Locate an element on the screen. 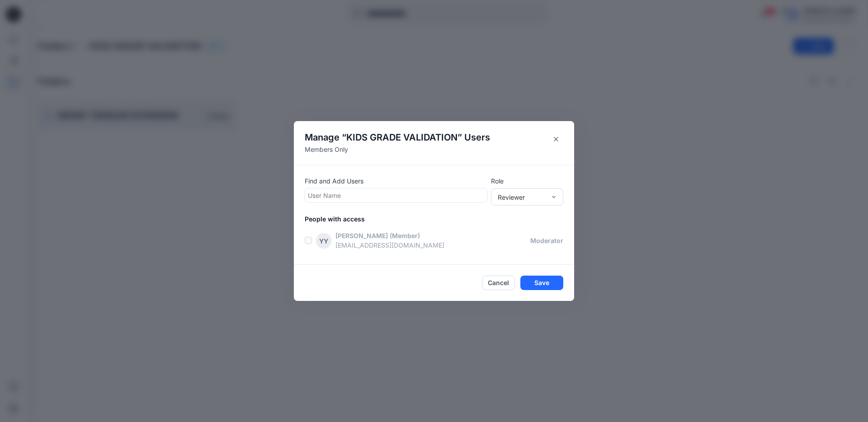 Image resolution: width=868 pixels, height=422 pixels. h4: Manage “ ” Users is located at coordinates (397, 138).